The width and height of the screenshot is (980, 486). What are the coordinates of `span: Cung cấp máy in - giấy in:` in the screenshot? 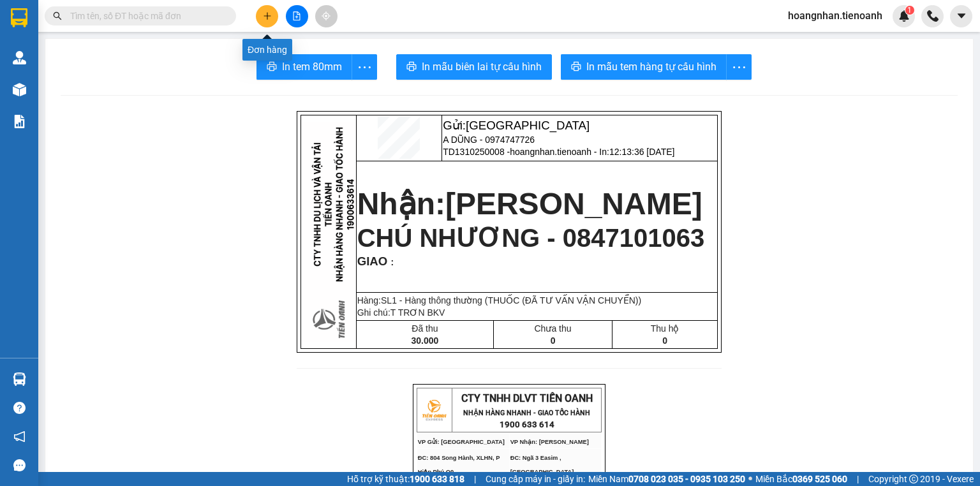 It's located at (535, 479).